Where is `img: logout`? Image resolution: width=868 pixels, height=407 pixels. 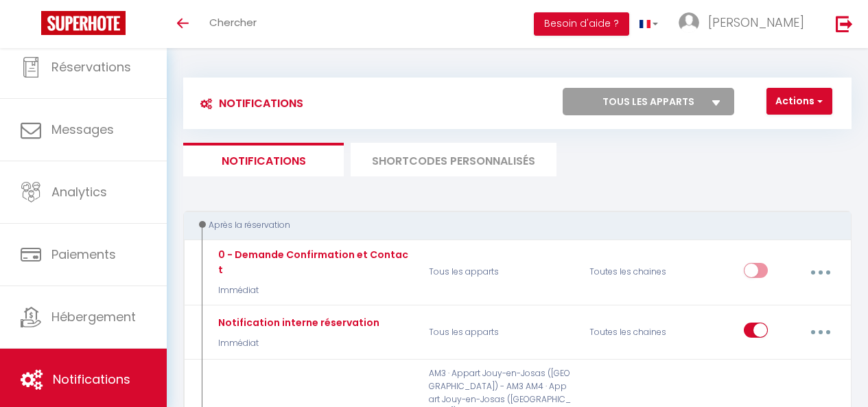 img: logout is located at coordinates (844, 23).